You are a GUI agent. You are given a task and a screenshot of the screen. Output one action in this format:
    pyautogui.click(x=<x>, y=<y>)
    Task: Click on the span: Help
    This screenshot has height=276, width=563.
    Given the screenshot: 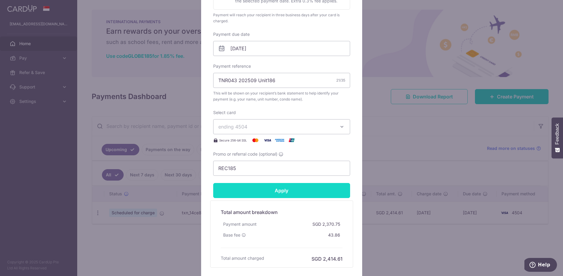 What is the action you would take?
    pyautogui.click(x=20, y=7)
    